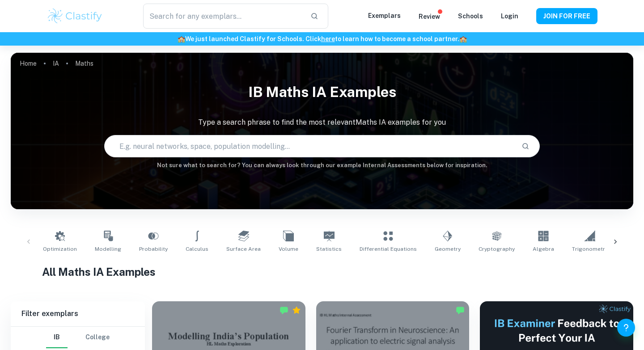 This screenshot has height=350, width=644. Describe the element at coordinates (197, 250) in the screenshot. I see `span: Calculus` at that location.